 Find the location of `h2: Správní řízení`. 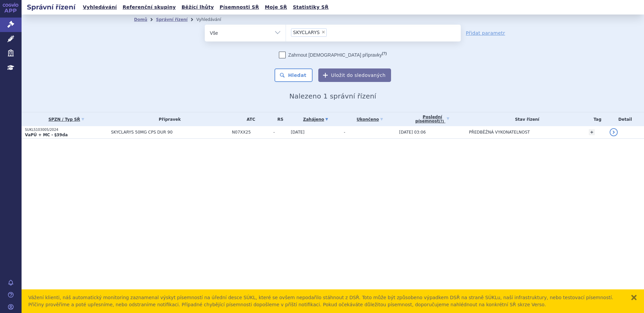

h2: Správní řízení is located at coordinates (51, 7).